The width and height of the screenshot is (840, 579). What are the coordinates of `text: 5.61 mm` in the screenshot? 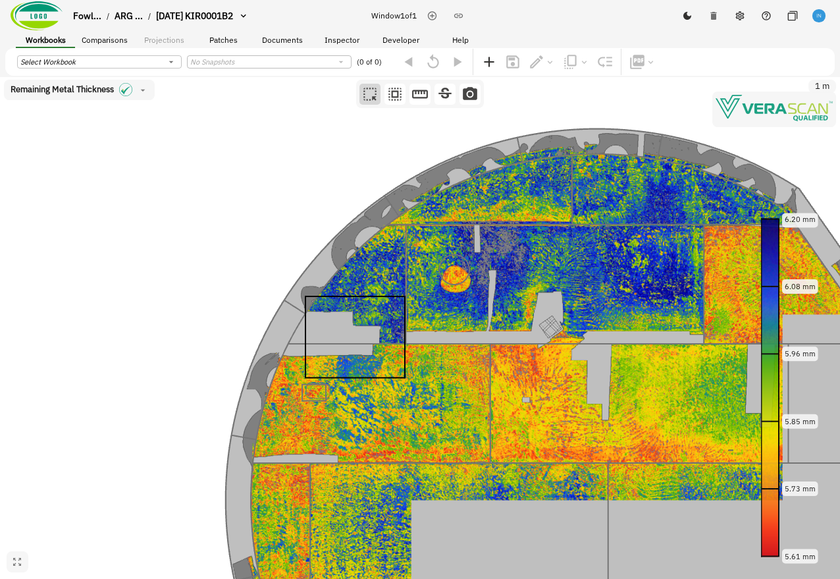 It's located at (800, 556).